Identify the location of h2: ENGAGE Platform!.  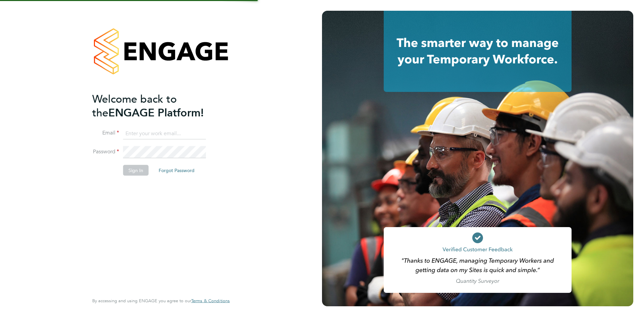
(158, 106).